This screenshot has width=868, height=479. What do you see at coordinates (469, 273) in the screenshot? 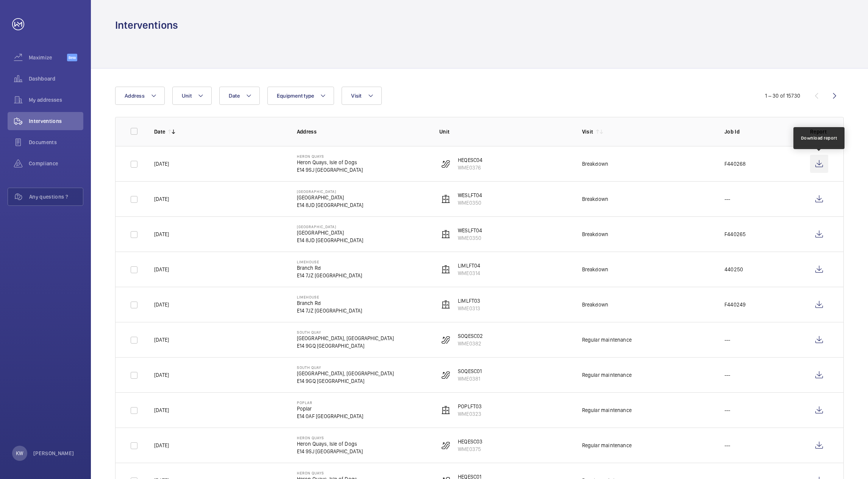
I see `p: WME0314` at bounding box center [469, 273].